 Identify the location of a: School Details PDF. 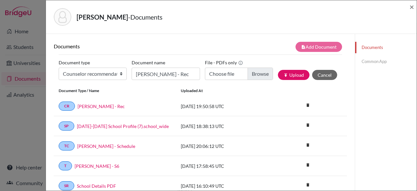
(97, 186).